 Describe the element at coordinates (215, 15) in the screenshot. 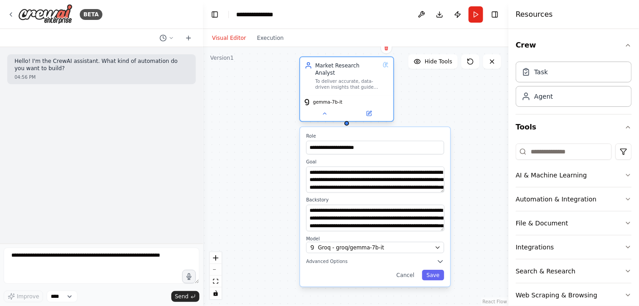

I see `button: Hide left sidebar` at that location.